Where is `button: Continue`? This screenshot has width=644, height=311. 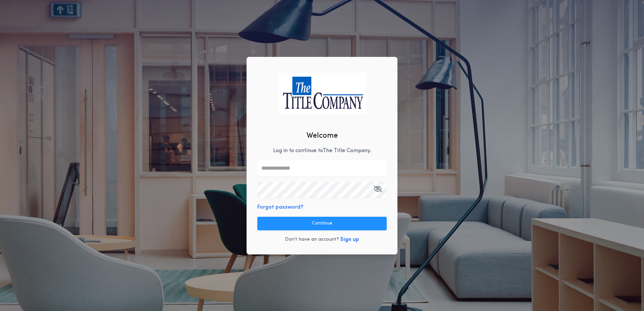 button: Continue is located at coordinates (322, 224).